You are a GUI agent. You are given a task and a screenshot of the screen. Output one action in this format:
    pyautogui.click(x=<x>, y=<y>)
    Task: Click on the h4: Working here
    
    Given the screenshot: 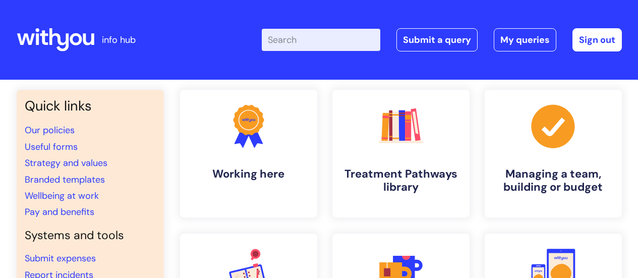 What is the action you would take?
    pyautogui.click(x=248, y=174)
    